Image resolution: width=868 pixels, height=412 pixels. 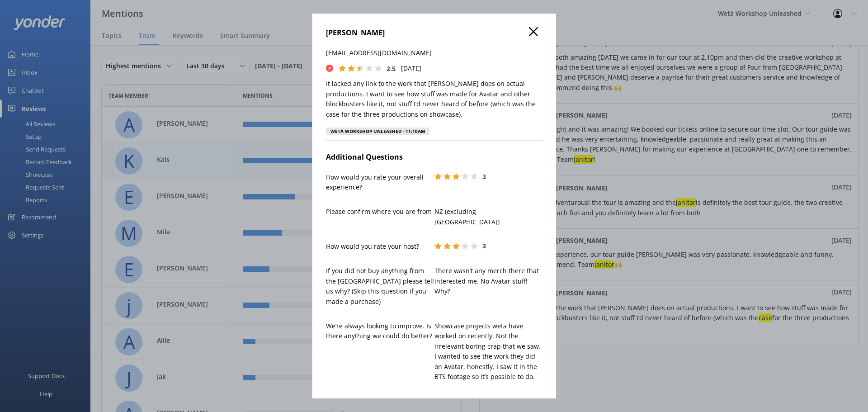 What do you see at coordinates (391, 68) in the screenshot?
I see `span: 2.5` at bounding box center [391, 68].